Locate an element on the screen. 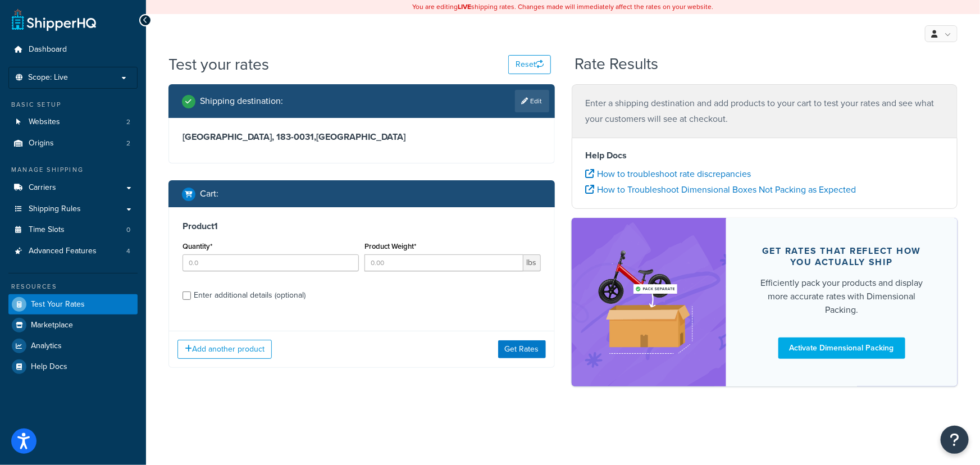  a: Help Docs is located at coordinates (73, 367).